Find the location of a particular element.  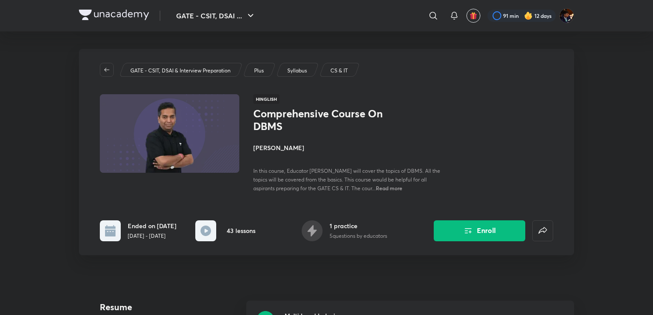

p: 5 questions by educators is located at coordinates (359, 236).